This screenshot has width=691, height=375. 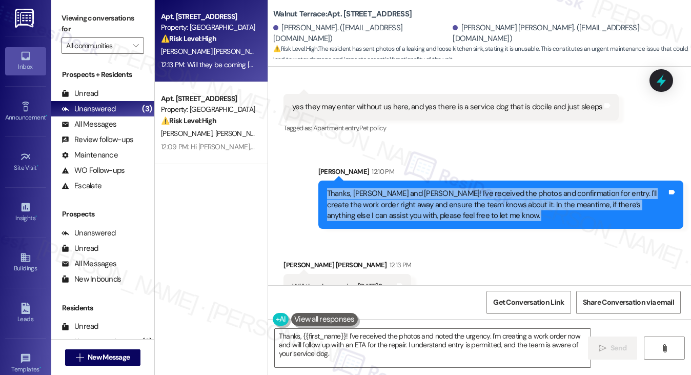 I want to click on div: Maintenance, so click(x=90, y=155).